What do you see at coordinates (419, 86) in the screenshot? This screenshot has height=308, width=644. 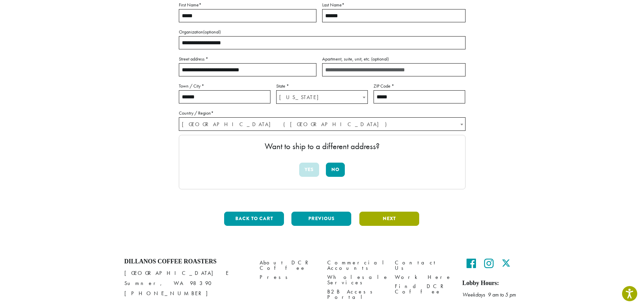 I see `label: ZIP Code` at bounding box center [419, 86].